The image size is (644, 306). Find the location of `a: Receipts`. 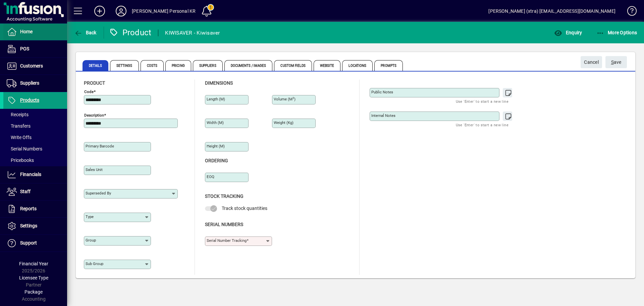

a: Receipts is located at coordinates (35, 114).